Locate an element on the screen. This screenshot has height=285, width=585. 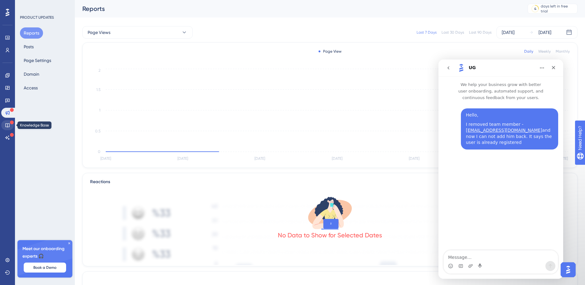
tspan: 2 is located at coordinates (99, 70).